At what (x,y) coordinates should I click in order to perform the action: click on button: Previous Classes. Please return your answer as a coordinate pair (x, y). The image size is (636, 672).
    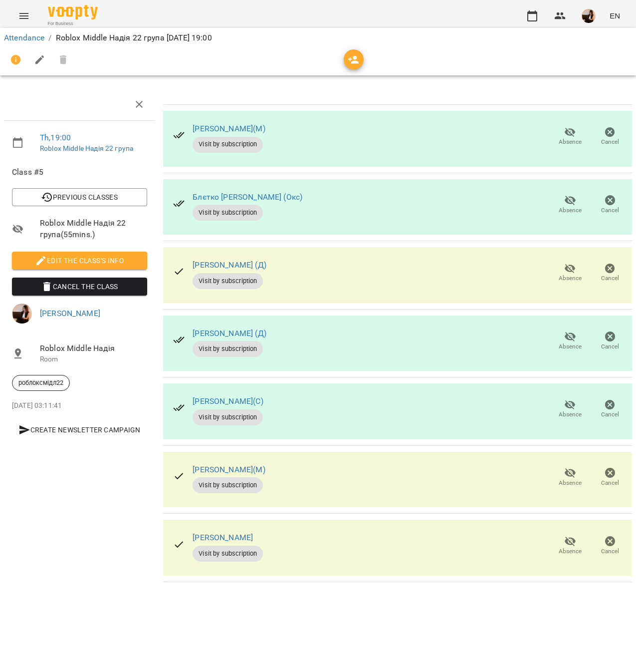
    Looking at the image, I should click on (79, 197).